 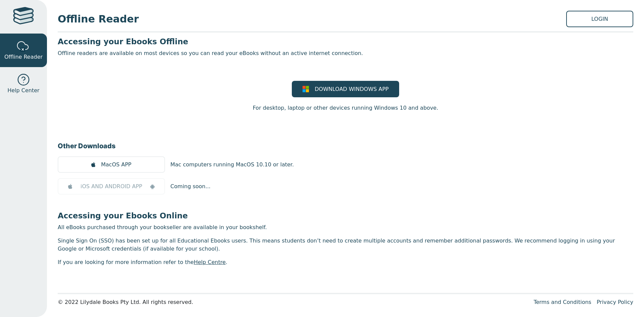 I want to click on a: DOWNLOAD WINDOWS APP, so click(x=346, y=89).